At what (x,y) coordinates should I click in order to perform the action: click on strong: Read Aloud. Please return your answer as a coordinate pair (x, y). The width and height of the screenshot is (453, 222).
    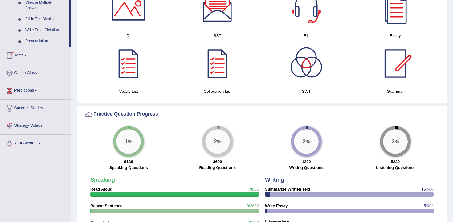
    Looking at the image, I should click on (101, 189).